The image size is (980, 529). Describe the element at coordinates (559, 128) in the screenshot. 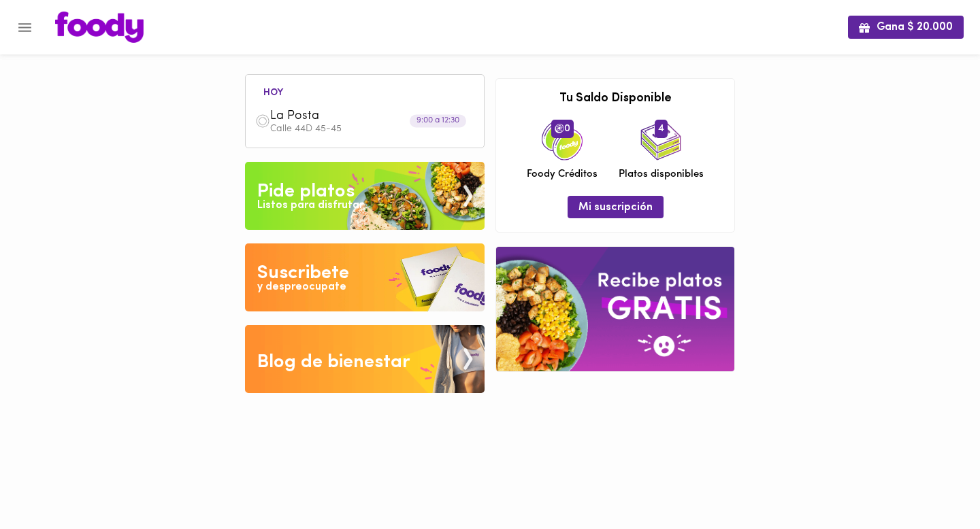

I see `img: foody-creditos.png` at that location.